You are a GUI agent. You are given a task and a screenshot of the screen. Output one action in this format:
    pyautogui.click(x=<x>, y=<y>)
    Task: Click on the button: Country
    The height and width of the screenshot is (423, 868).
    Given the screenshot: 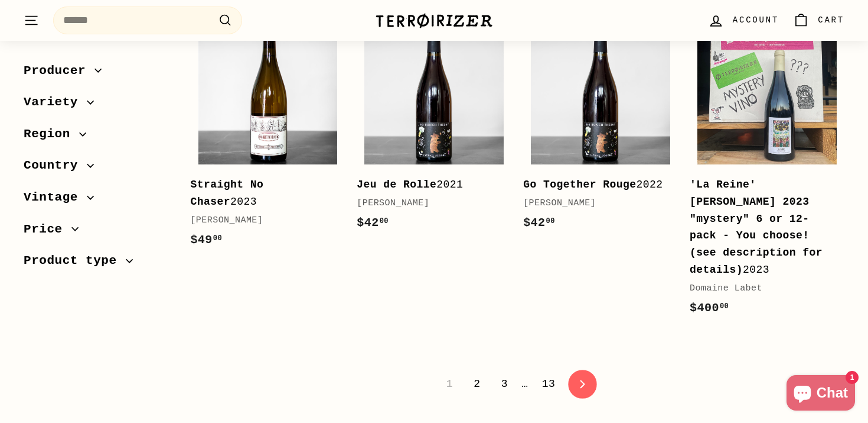 What is the action you would take?
    pyautogui.click(x=98, y=169)
    